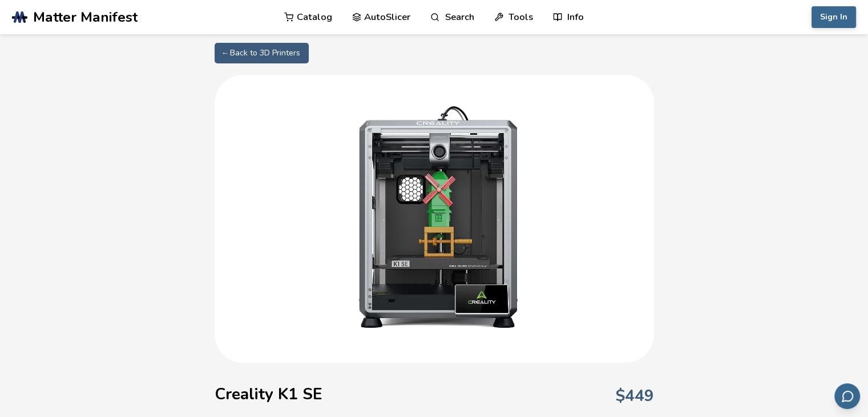  What do you see at coordinates (262, 53) in the screenshot?
I see `a: ← Back to 3D Printers` at bounding box center [262, 53].